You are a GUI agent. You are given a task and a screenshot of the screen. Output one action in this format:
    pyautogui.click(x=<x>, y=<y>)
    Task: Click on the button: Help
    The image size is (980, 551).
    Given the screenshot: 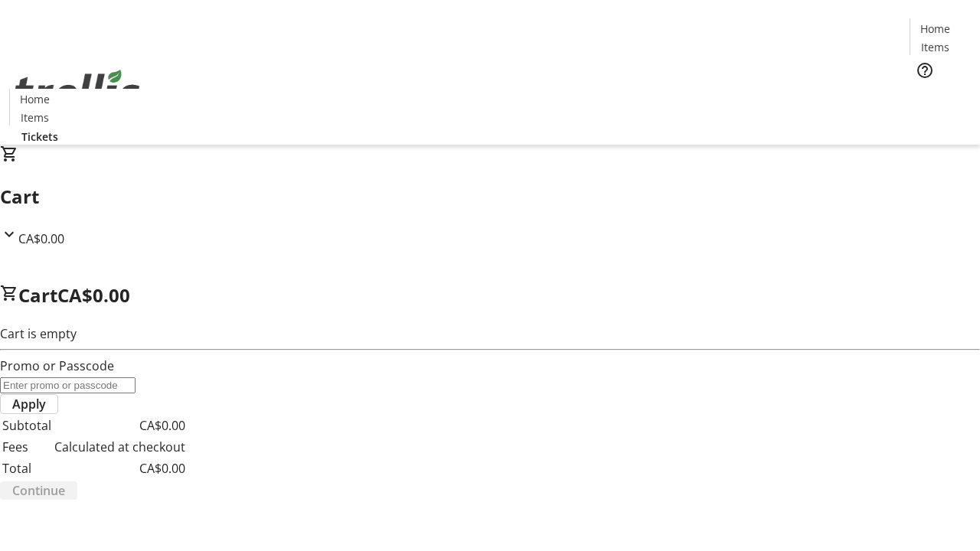 What is the action you would take?
    pyautogui.click(x=925, y=70)
    